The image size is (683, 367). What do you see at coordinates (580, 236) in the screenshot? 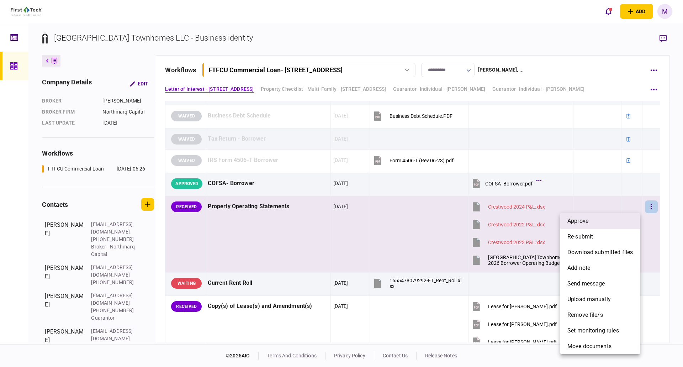
I see `span: re-submit` at bounding box center [580, 236].